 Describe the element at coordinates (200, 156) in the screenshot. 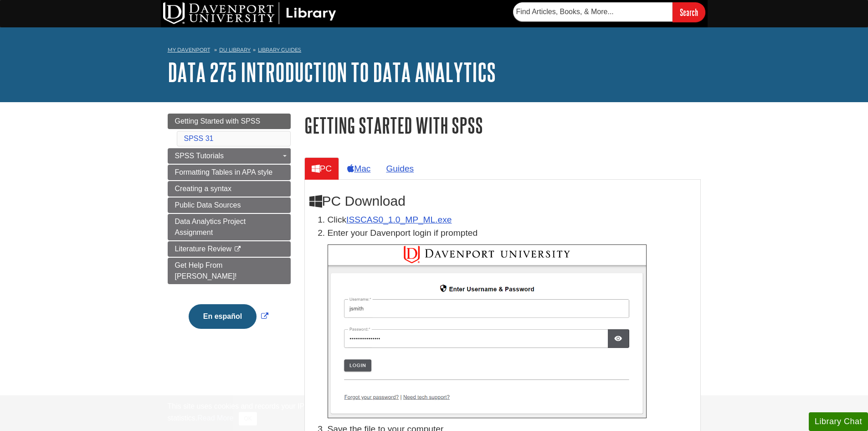

I see `span: SPSS Tutorials` at that location.